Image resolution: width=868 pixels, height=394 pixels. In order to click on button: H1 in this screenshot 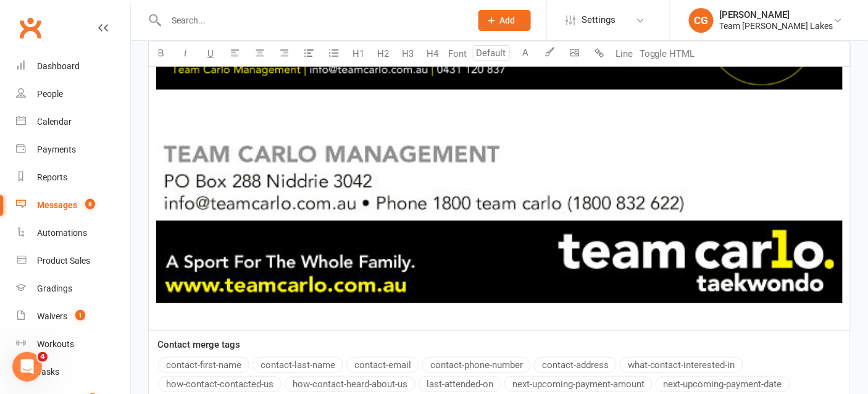, I will do `click(358, 54)`.